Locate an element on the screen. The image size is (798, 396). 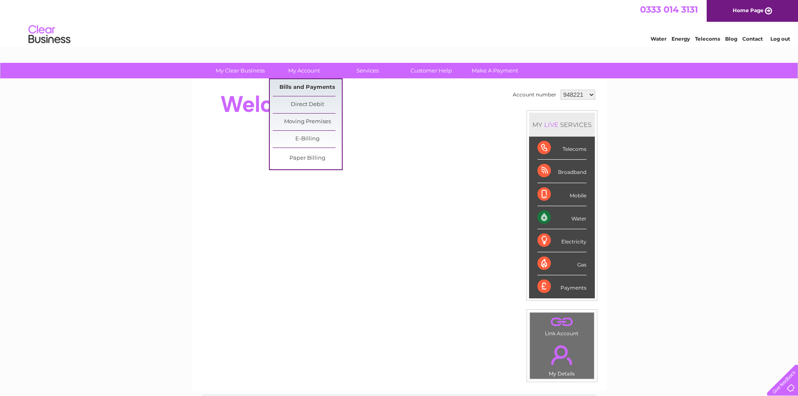
a: Paper Billing is located at coordinates (307, 158).